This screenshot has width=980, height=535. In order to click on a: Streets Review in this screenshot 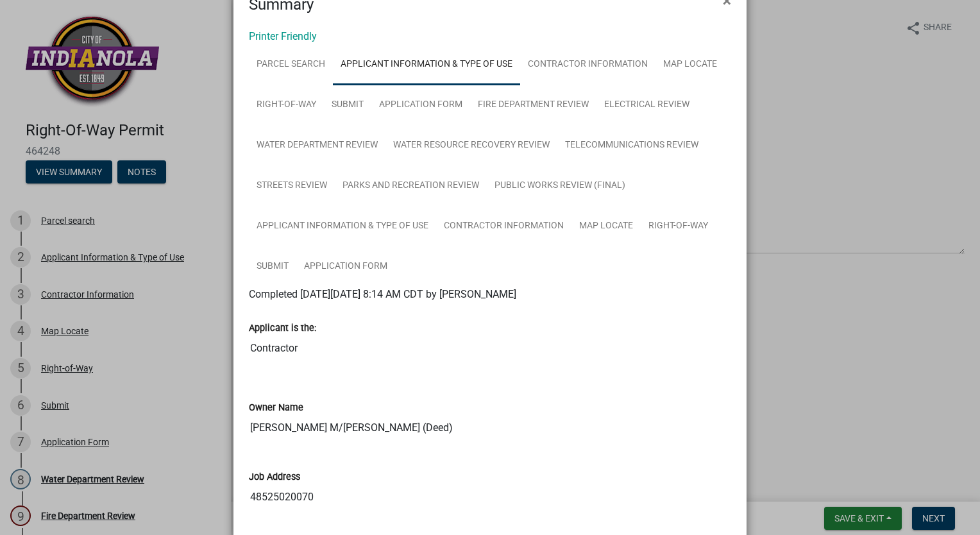, I will do `click(292, 186)`.